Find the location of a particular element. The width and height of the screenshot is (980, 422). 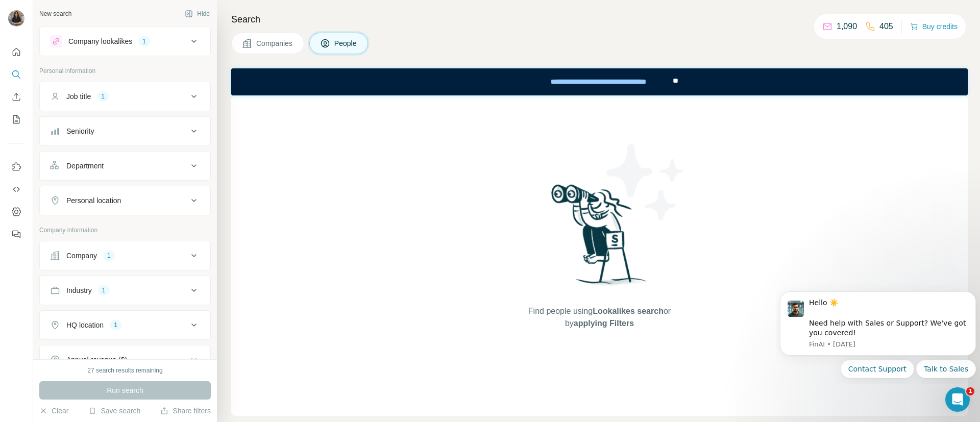

button: Department is located at coordinates (125, 166).